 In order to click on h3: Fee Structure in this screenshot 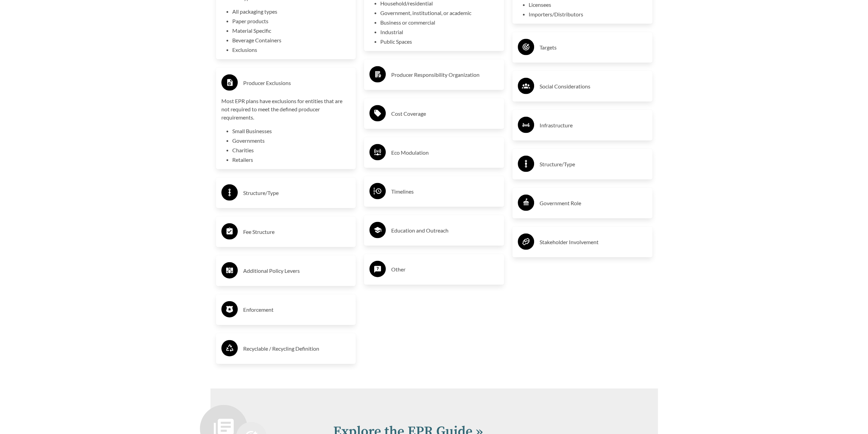, I will do `click(297, 231)`.